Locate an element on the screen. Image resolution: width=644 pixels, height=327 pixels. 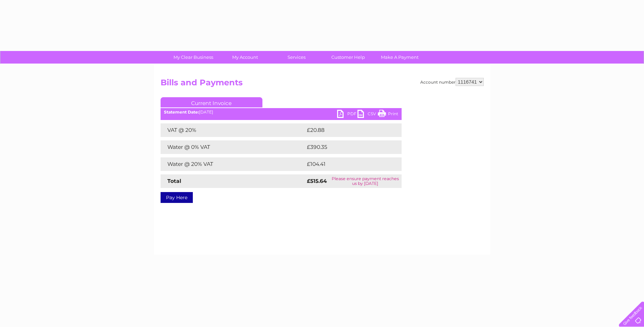
td: Water @ 0% VAT is located at coordinates (233, 147).